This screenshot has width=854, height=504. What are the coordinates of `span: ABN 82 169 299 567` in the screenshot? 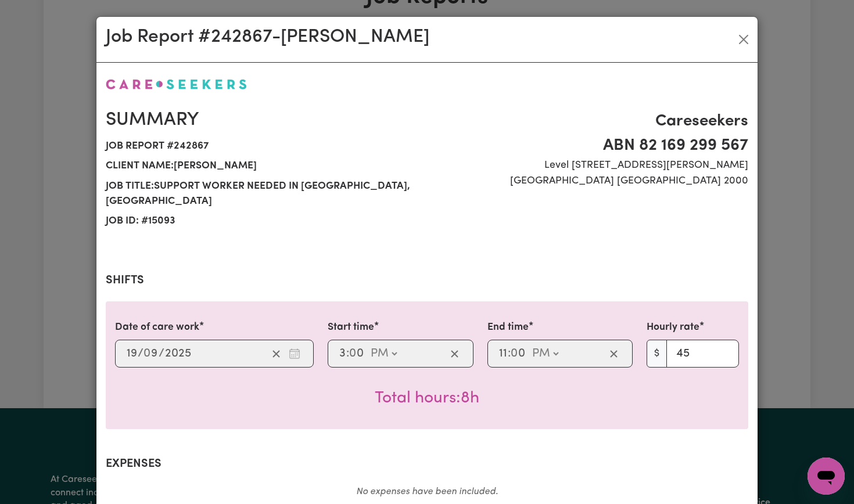 It's located at (591, 146).